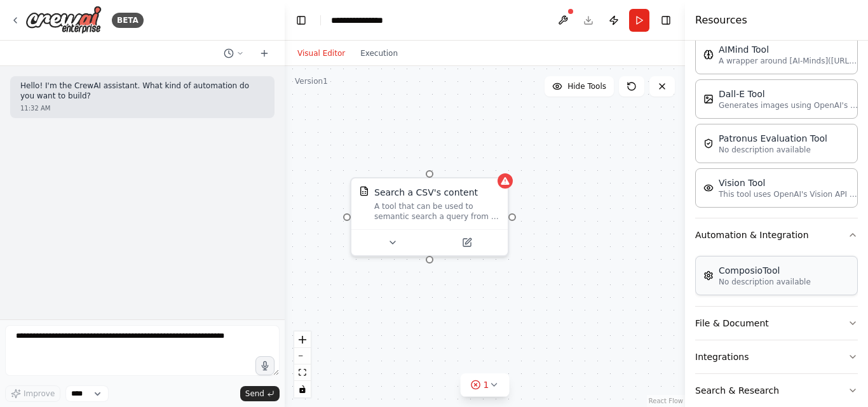 This screenshot has width=868, height=407. I want to click on div: Vision Tool, so click(788, 183).